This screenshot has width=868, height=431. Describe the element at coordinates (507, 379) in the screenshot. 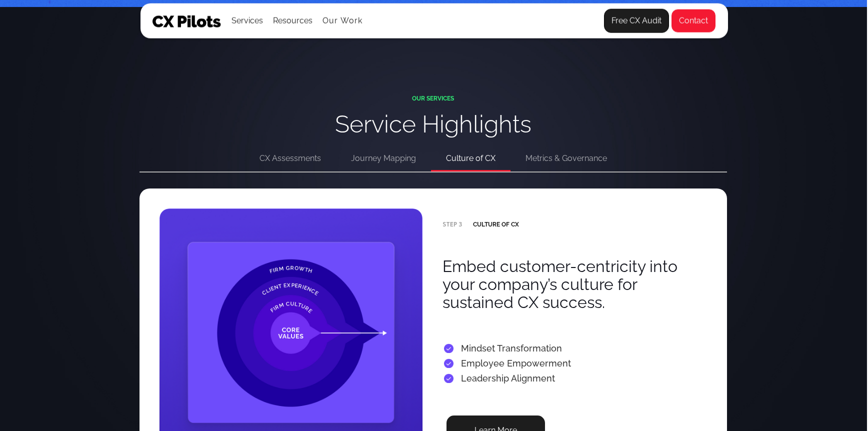

I see `div: Leadership Alignment` at that location.